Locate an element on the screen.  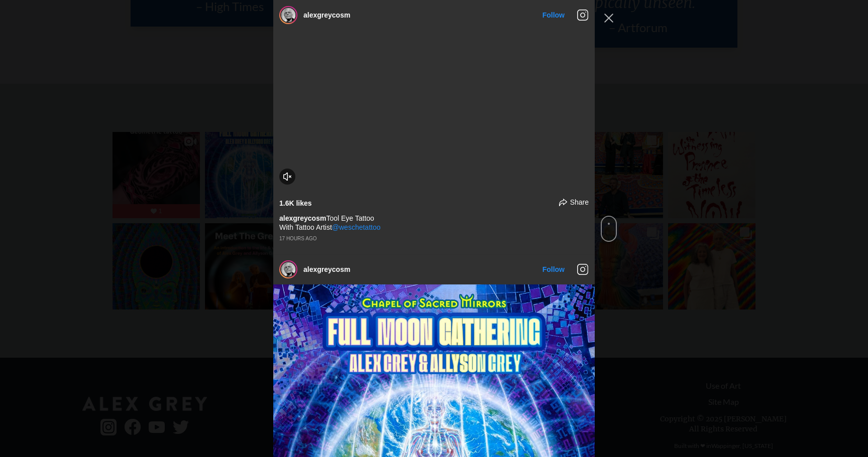
button: Close Instagram Feed Popup is located at coordinates (609, 18).